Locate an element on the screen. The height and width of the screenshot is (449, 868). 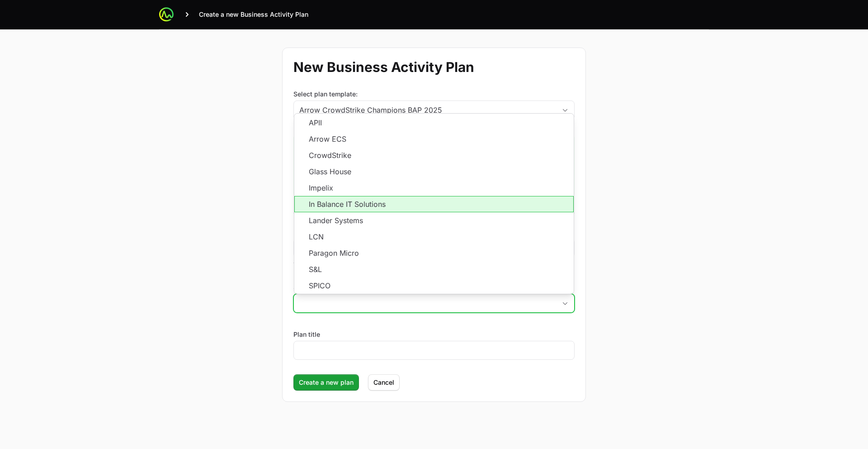
button: Cancel is located at coordinates (384, 382).